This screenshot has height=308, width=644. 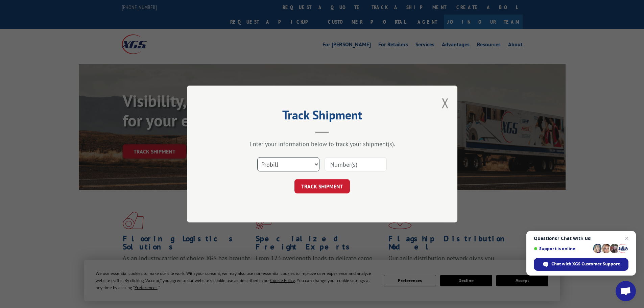 What do you see at coordinates (627, 238) in the screenshot?
I see `span: Close chat` at bounding box center [627, 238].